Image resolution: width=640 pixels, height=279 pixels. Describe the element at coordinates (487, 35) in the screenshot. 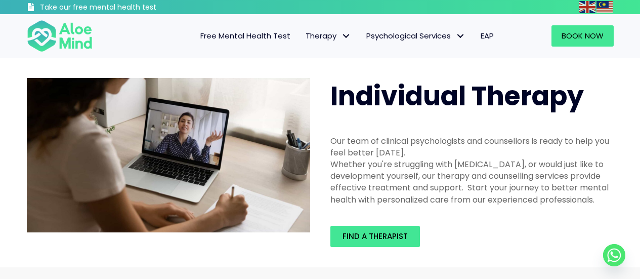

I see `span: EAP` at that location.